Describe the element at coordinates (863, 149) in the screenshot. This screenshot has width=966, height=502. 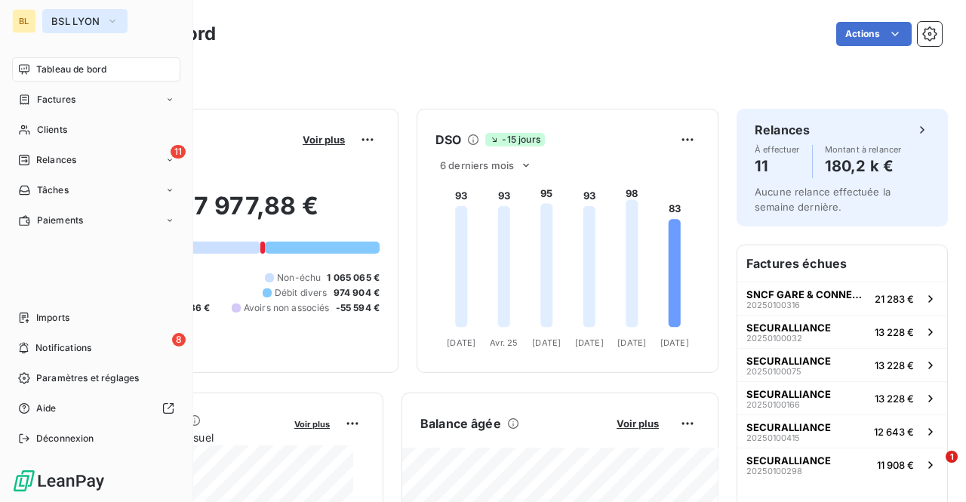
I see `span: Montant à relancer` at that location.